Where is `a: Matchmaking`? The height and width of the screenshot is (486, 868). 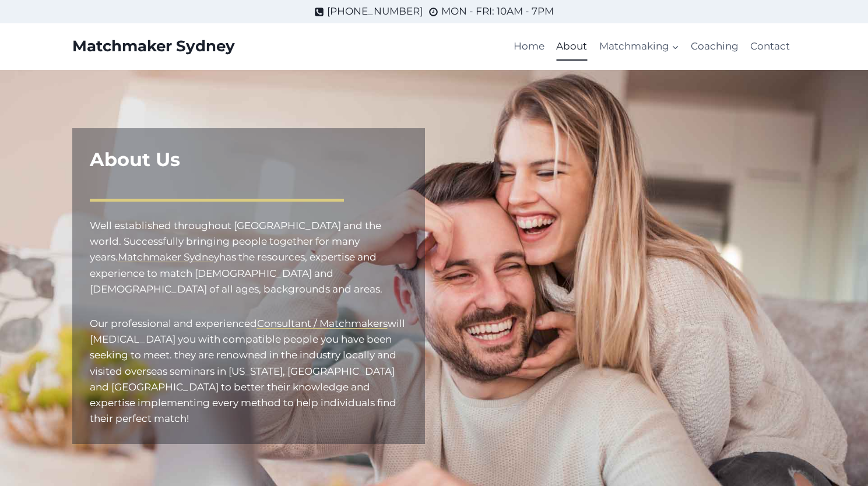 a: Matchmaking is located at coordinates (638, 47).